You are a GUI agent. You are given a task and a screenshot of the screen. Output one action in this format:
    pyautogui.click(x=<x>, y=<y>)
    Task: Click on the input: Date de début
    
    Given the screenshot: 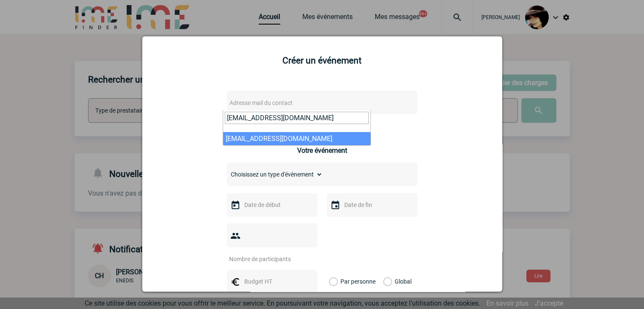 What is the action you would take?
    pyautogui.click(x=272, y=205)
    